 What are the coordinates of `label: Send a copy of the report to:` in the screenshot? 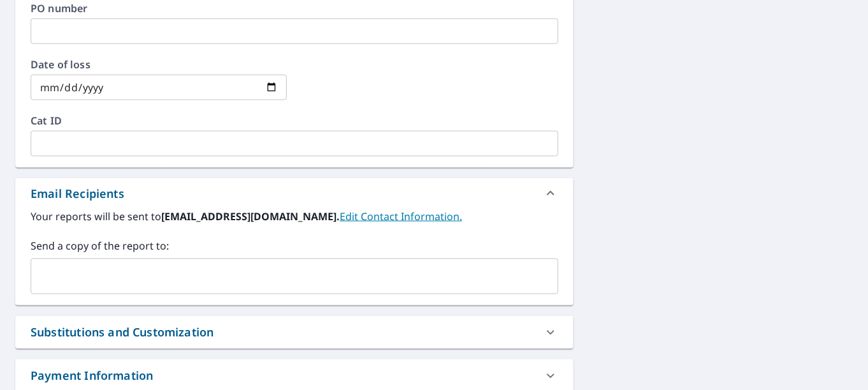 It's located at (294, 245).